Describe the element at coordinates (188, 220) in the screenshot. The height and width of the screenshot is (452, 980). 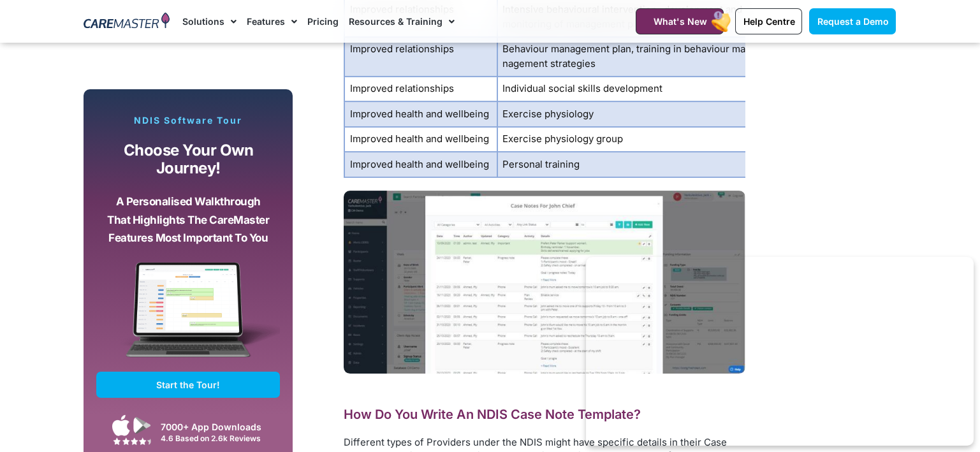
I see `p: A personalised walkthrough that highlights the CareMaster features most important to you` at that location.